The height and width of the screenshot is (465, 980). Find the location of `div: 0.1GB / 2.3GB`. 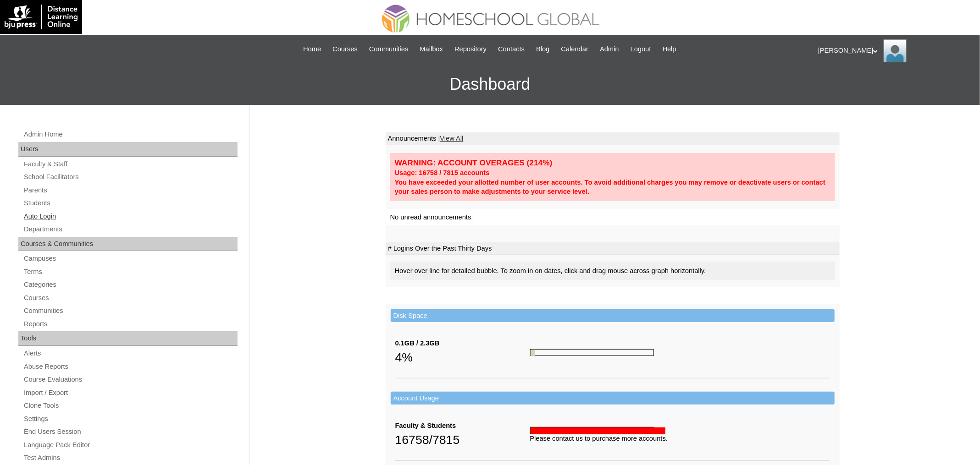

div: 0.1GB / 2.3GB is located at coordinates (463, 343).